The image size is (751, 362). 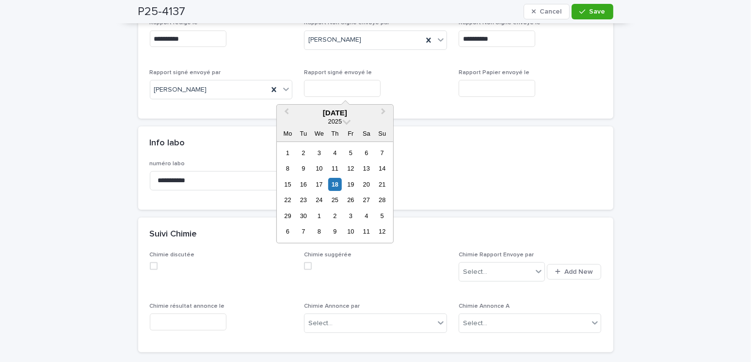 What do you see at coordinates (382, 216) in the screenshot?
I see `div: Choose Sunday, 5 October 2025` at bounding box center [382, 216].